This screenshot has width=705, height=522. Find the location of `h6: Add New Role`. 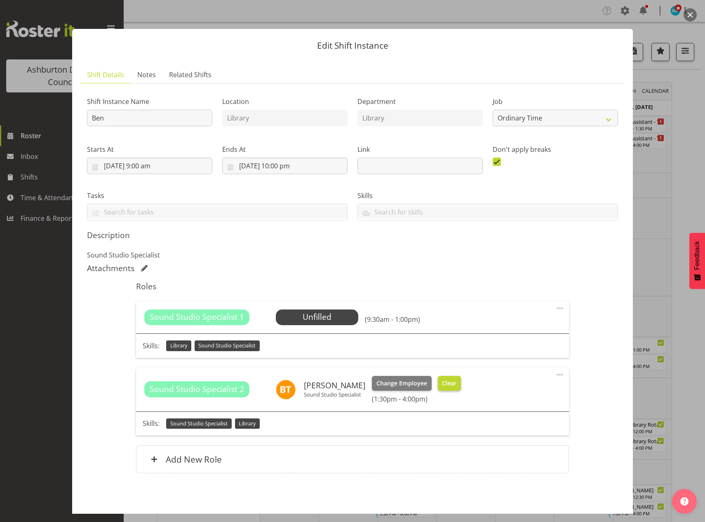

h6: Add New Role is located at coordinates (194, 459).